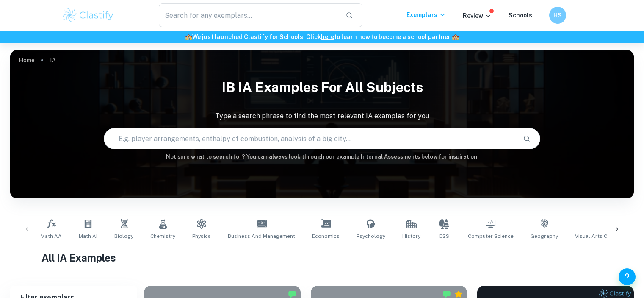 This screenshot has height=298, width=644. Describe the element at coordinates (322, 258) in the screenshot. I see `h1: All IA Examples` at that location.